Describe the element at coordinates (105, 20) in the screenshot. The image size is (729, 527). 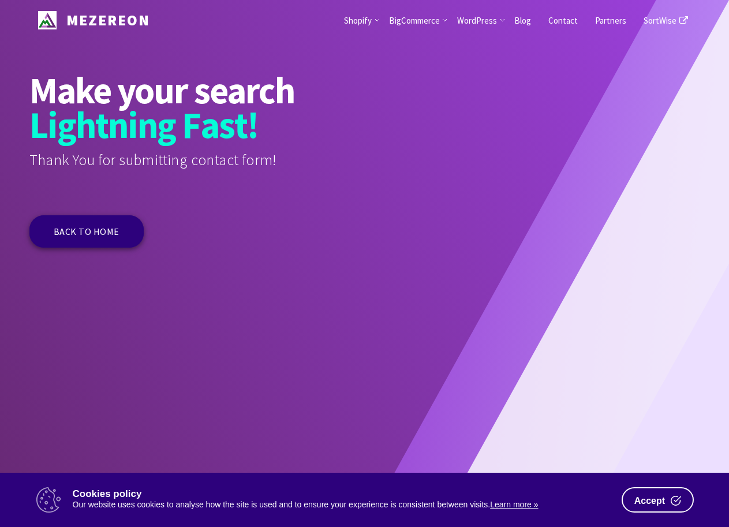
I see `span: MEZEREON` at that location.